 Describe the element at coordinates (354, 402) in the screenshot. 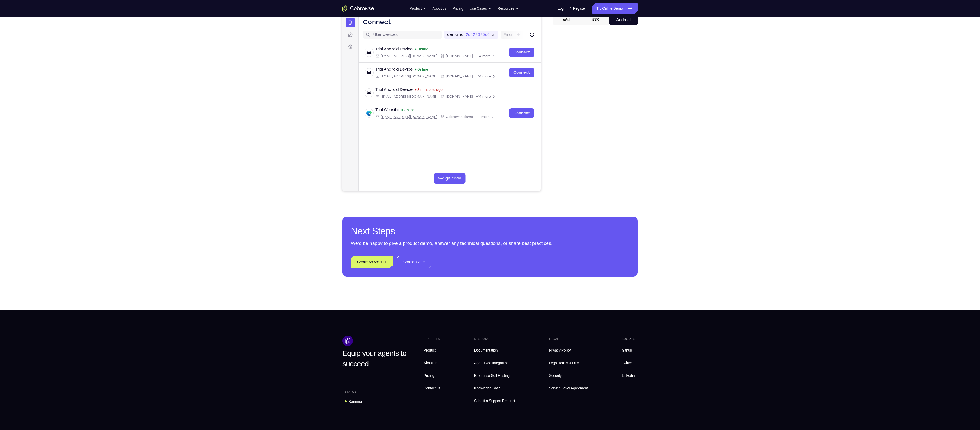

I see `a: Running` at that location.